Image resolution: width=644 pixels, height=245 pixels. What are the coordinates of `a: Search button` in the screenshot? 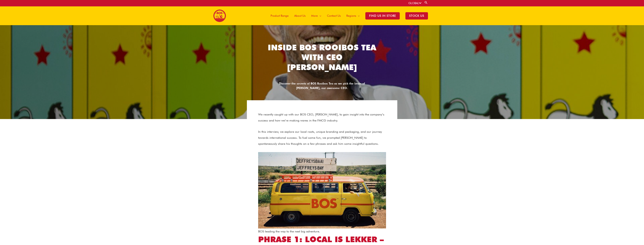 It's located at (426, 2).